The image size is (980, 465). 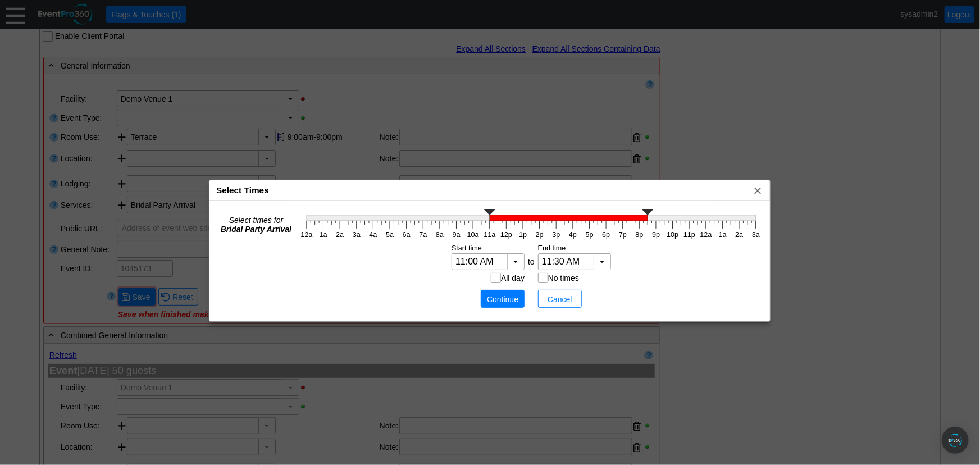 What do you see at coordinates (689, 235) in the screenshot?
I see `text: 11p` at bounding box center [689, 235].